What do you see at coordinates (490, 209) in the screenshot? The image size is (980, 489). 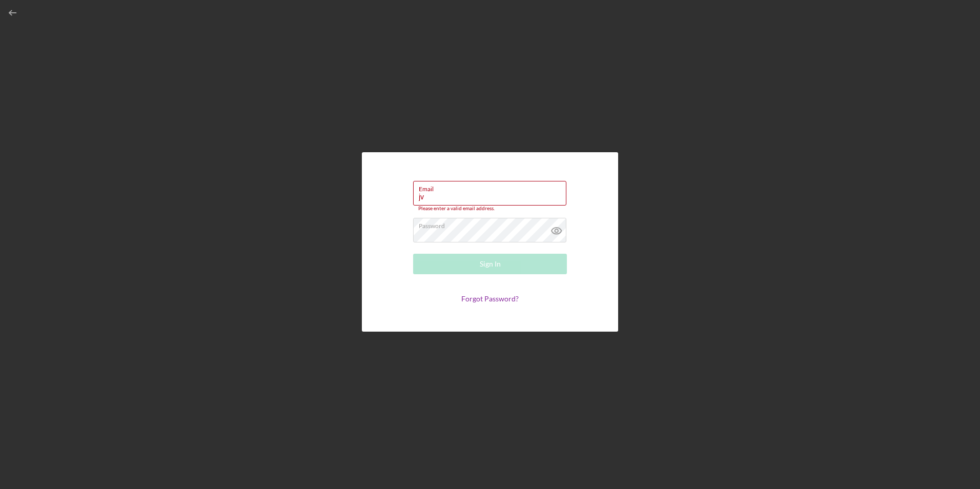 I see `div: Please enter a valid email address.` at bounding box center [490, 209].